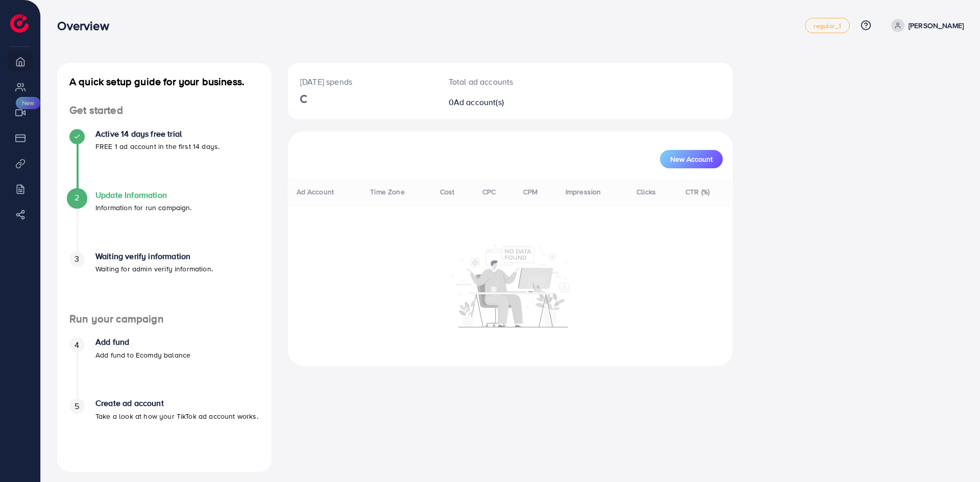  I want to click on p: Take a look at how your TikTok ad account works., so click(177, 416).